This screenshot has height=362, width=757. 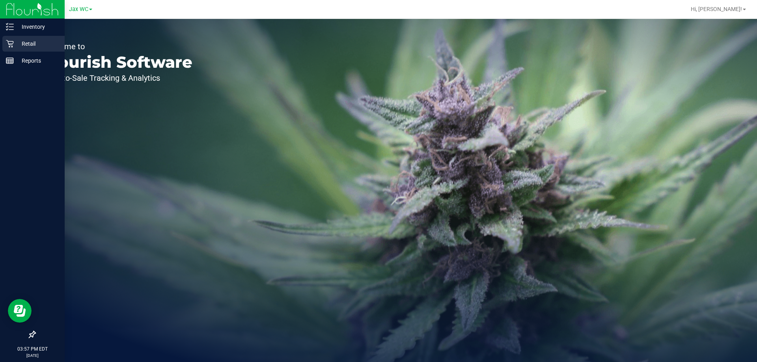 I want to click on inline-svg: Reports, so click(x=10, y=61).